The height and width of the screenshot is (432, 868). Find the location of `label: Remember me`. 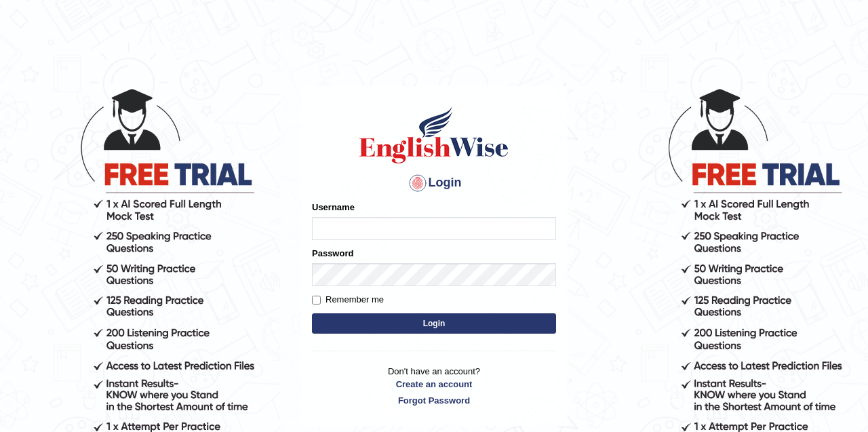

label: Remember me is located at coordinates (348, 300).